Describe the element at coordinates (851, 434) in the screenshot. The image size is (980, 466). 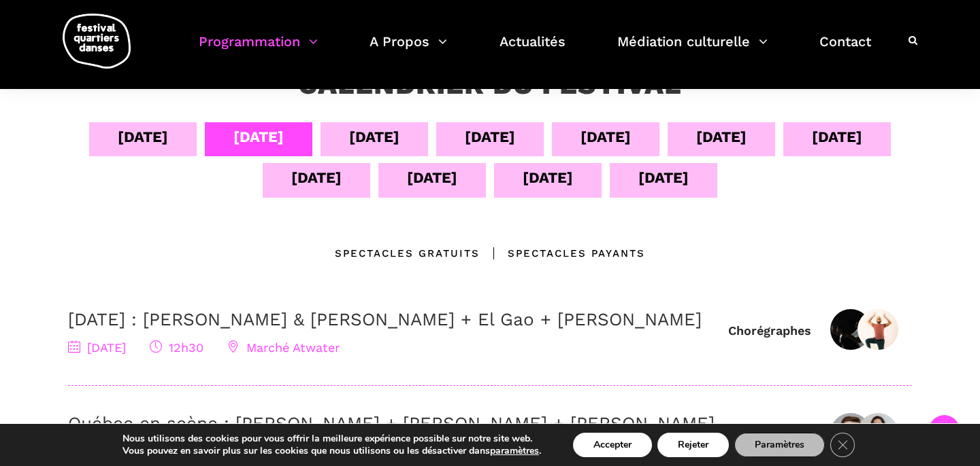
I see `img: Zachary Bastille` at that location.